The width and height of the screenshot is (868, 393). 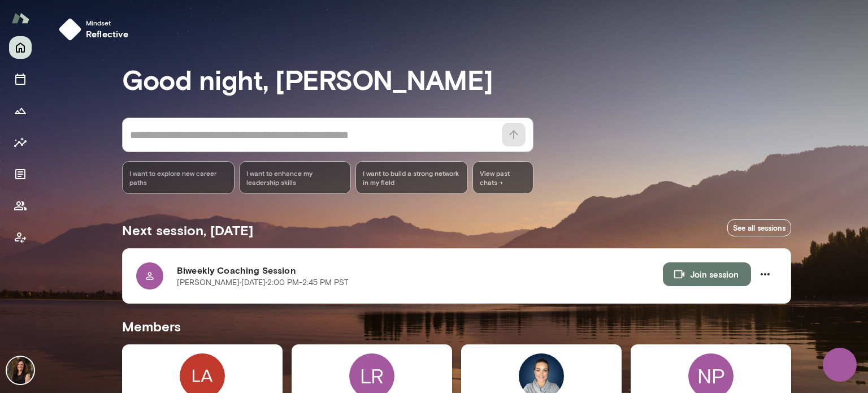 What do you see at coordinates (178, 177) in the screenshot?
I see `span: I want to explore new career paths` at bounding box center [178, 177].